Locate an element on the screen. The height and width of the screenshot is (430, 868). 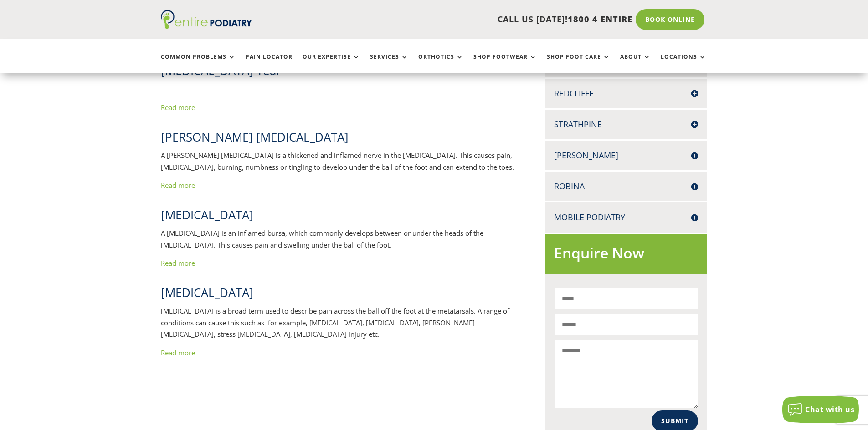
a: Shop Foot Care is located at coordinates (578, 63).